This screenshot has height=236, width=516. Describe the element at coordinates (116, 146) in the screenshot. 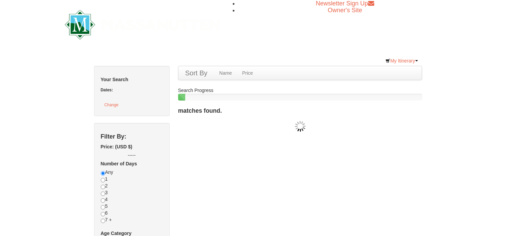

I see `strong: Price: (USD $)` at that location.